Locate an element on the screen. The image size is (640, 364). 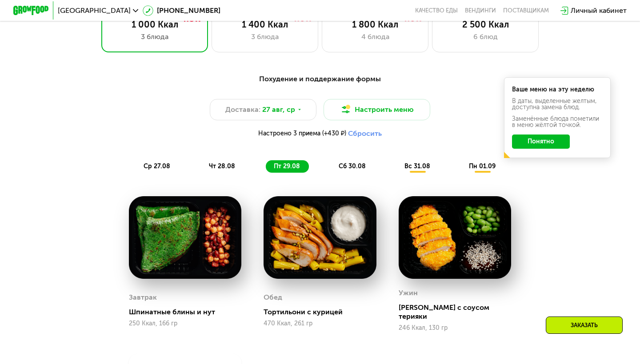
button: Настроить меню is located at coordinates (376, 110).